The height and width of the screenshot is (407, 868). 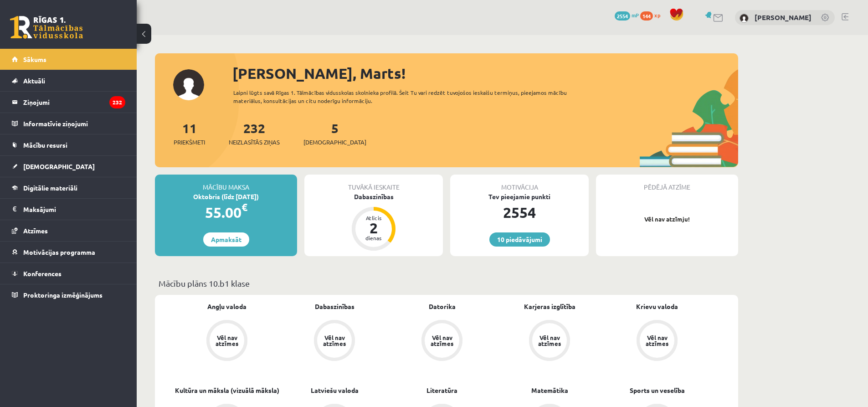 I want to click on a: 10 piedāvājumi, so click(x=519, y=239).